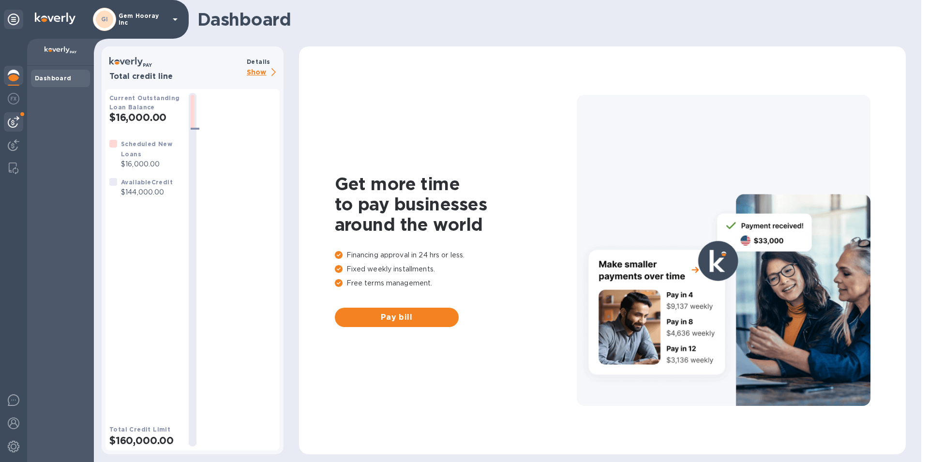 Image resolution: width=929 pixels, height=462 pixels. What do you see at coordinates (140, 429) in the screenshot?
I see `b: Total Credit Limit` at bounding box center [140, 429].